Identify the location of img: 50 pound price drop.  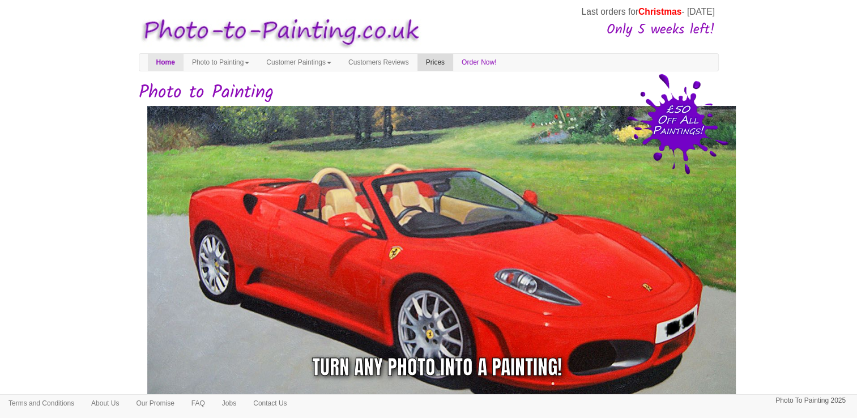
(678, 124).